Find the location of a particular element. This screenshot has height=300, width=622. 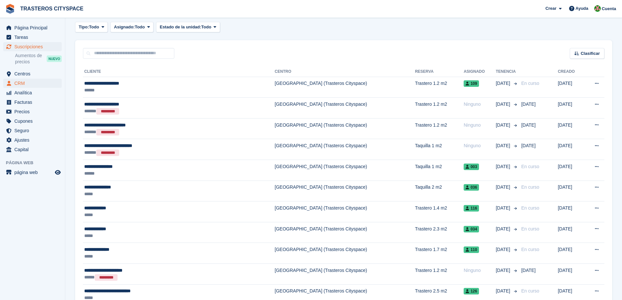

span: Tareas is located at coordinates (34, 37).